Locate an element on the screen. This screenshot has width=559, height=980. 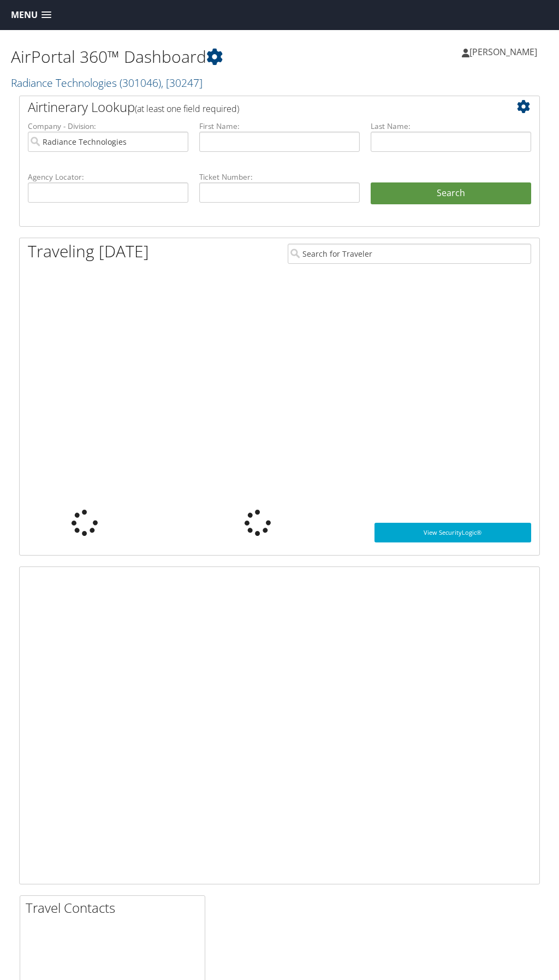
span: Menu is located at coordinates (24, 15).